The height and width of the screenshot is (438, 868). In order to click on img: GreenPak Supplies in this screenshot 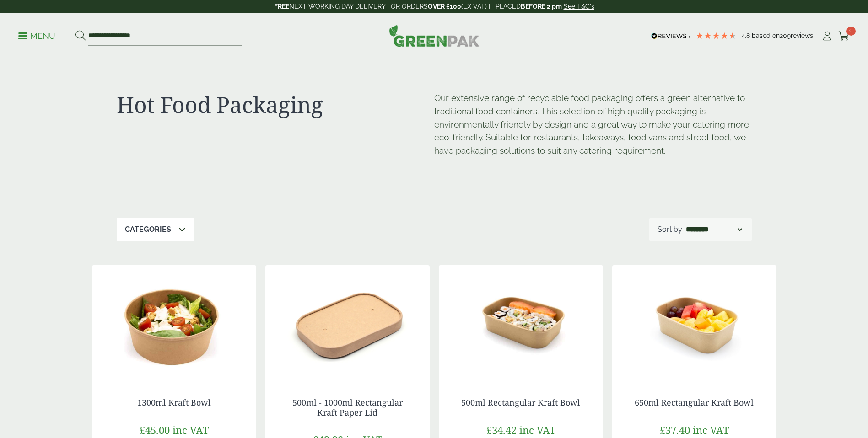, I will do `click(434, 35)`.